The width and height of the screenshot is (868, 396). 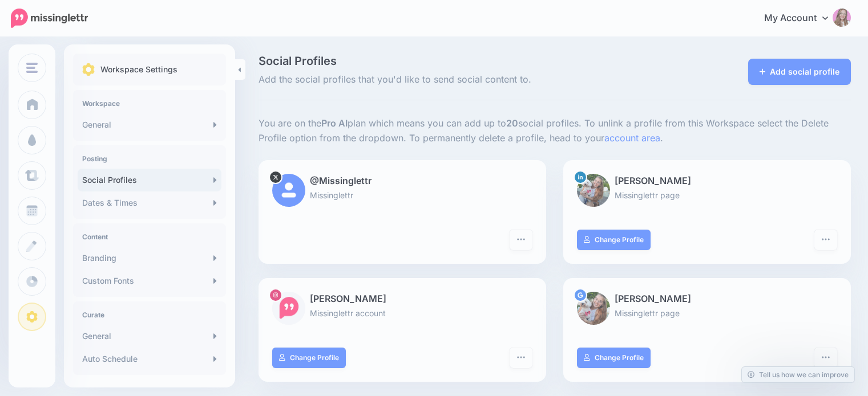 What do you see at coordinates (453, 61) in the screenshot?
I see `span: Social Profiles` at bounding box center [453, 61].